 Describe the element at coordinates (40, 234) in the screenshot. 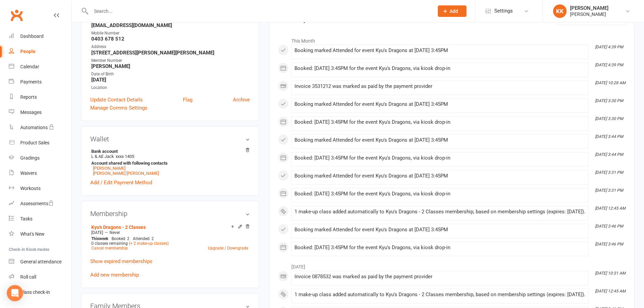

I see `a: What's New` at that location.